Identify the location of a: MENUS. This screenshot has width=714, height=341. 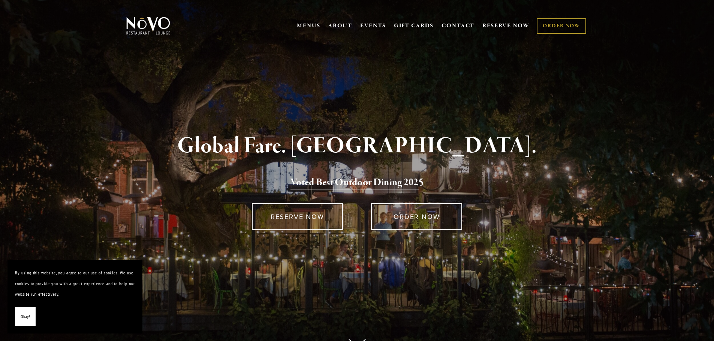
(308, 26).